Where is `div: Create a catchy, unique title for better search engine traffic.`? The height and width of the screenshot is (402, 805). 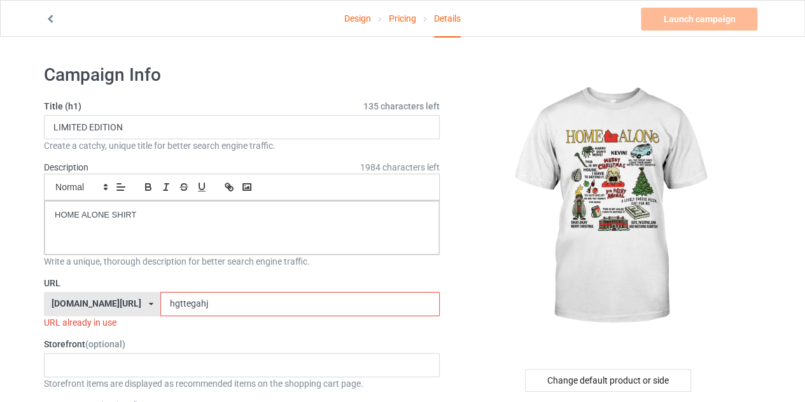
div: Create a catchy, unique title for better search engine traffic. is located at coordinates (242, 146).